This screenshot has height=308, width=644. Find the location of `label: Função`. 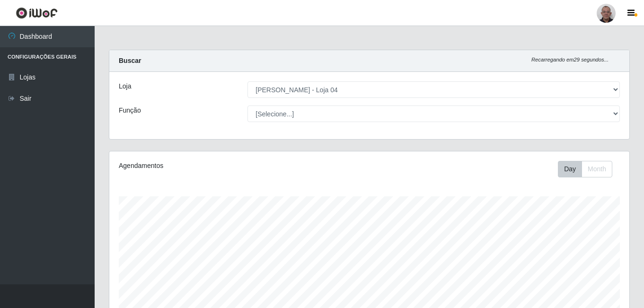

label: Função is located at coordinates (130, 110).